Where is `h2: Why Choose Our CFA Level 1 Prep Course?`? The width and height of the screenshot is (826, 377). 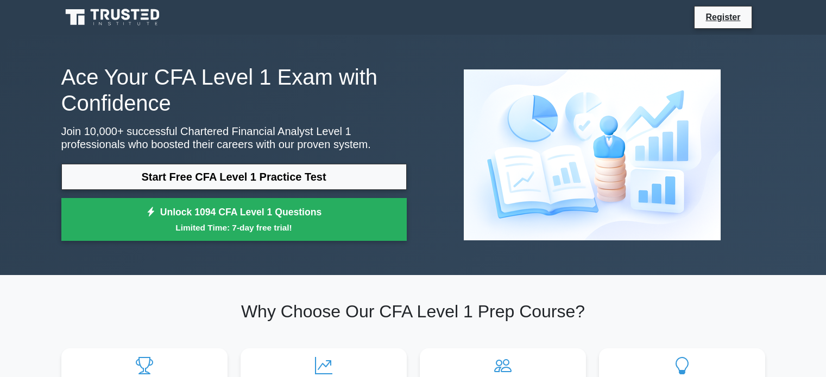 h2: Why Choose Our CFA Level 1 Prep Course? is located at coordinates (413, 312).